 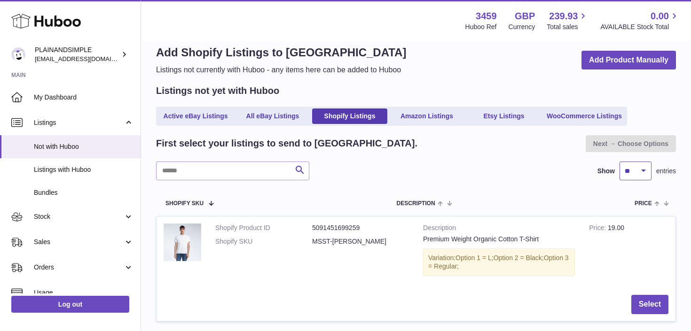 I want to click on span: 19.00, so click(x=616, y=228).